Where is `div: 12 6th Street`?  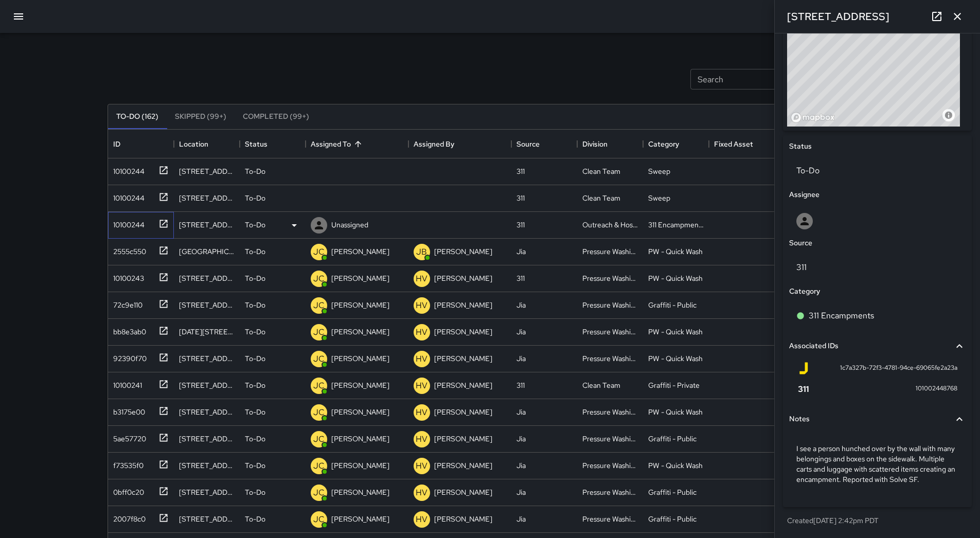
div: 12 6th Street is located at coordinates (207, 492).